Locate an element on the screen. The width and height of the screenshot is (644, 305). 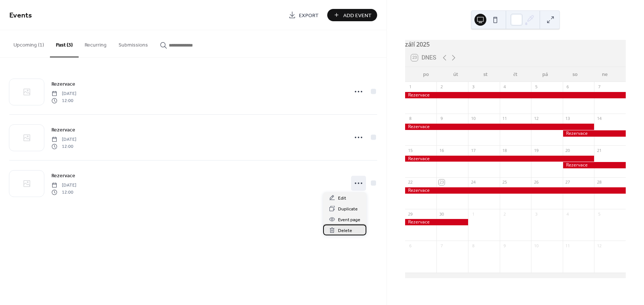
div: po is located at coordinates (426, 75).